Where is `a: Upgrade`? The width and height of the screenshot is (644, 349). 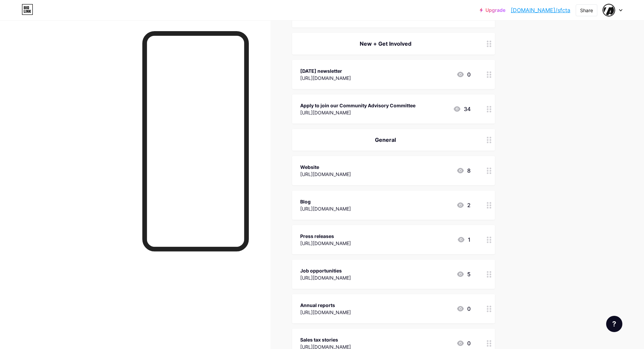 a: Upgrade is located at coordinates (493, 10).